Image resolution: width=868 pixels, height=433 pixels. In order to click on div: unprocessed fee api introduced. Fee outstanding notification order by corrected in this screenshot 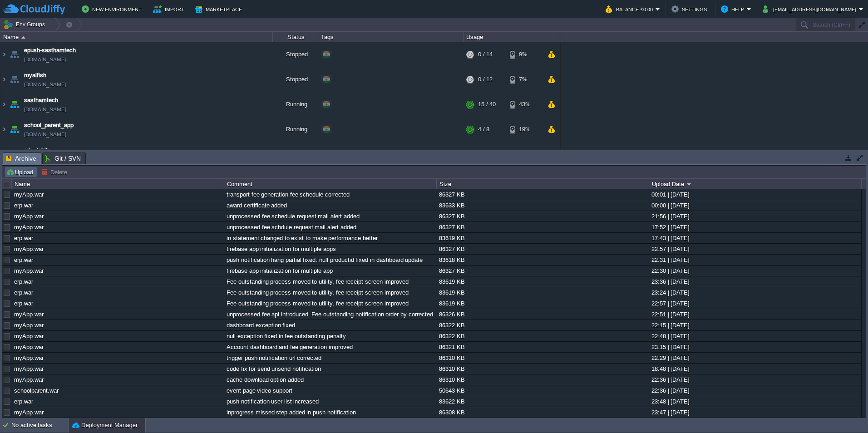, I will do `click(330, 314)`.